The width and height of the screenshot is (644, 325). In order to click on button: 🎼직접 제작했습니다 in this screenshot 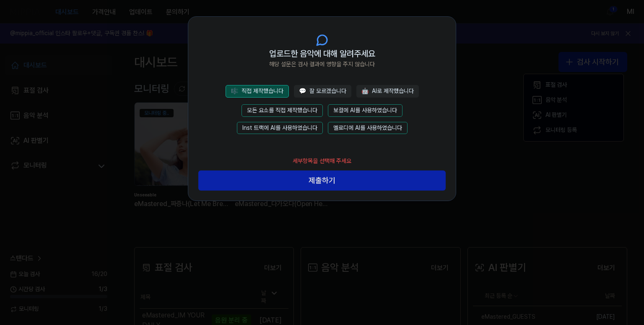, I will do `click(257, 91)`.